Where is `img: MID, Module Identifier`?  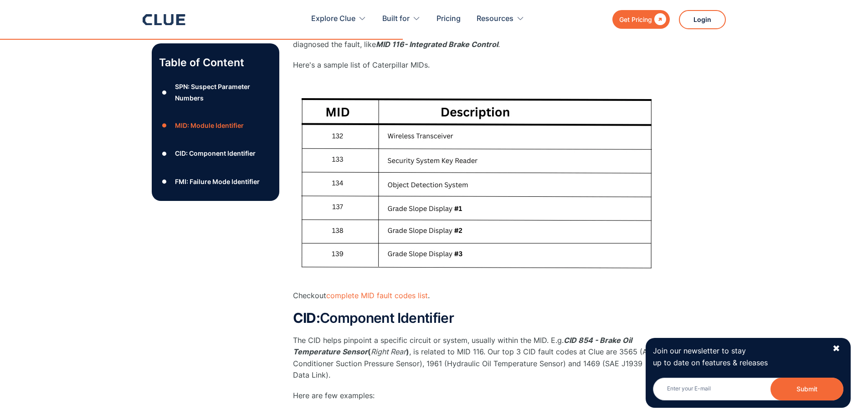
img: MID, Module Identifier is located at coordinates (475, 182).